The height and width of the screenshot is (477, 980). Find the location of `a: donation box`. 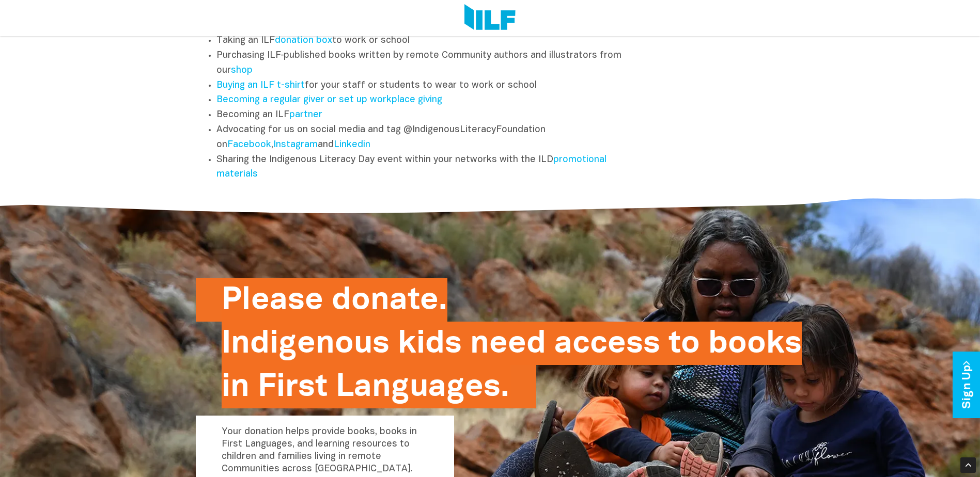

a: donation box is located at coordinates (303, 40).